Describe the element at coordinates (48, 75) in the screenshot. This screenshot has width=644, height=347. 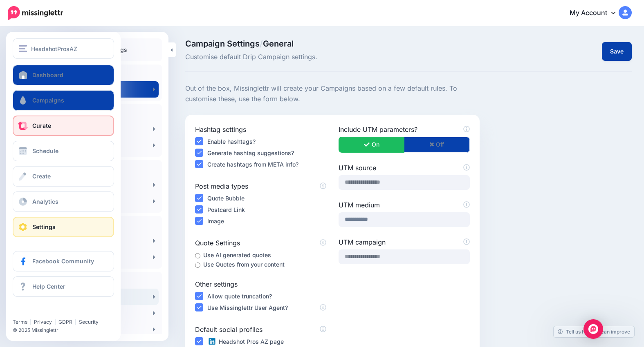
I see `span: Dashboard` at that location.